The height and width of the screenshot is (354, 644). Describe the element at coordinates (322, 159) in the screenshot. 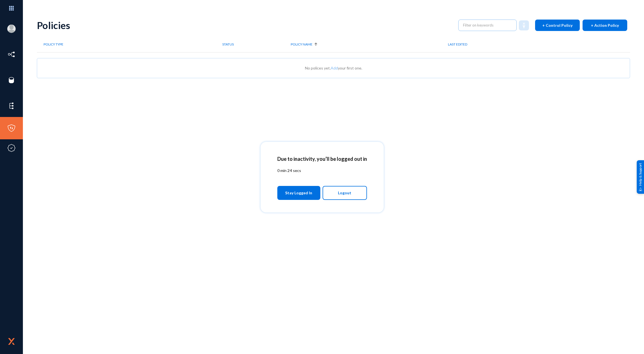

I see `h2: Due to inactivity, you’ll be logged out in` at that location.